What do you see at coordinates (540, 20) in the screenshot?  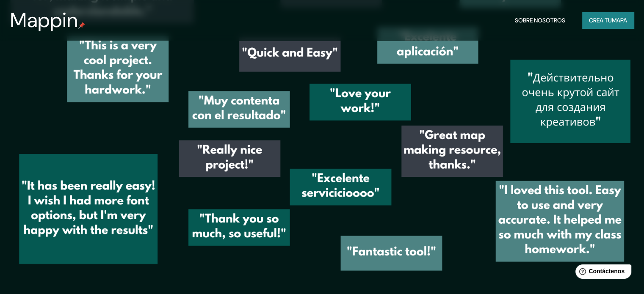 I see `font: Sobre nosotros` at bounding box center [540, 20].